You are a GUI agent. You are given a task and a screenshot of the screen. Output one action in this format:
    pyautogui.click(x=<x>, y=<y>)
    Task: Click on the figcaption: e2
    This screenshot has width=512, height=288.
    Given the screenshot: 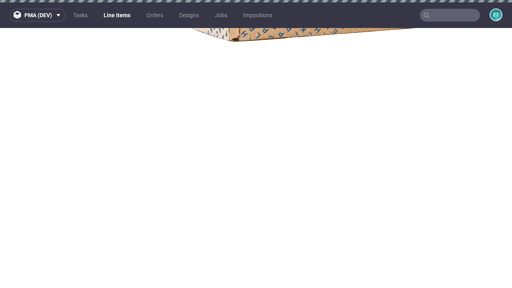 What is the action you would take?
    pyautogui.click(x=496, y=15)
    